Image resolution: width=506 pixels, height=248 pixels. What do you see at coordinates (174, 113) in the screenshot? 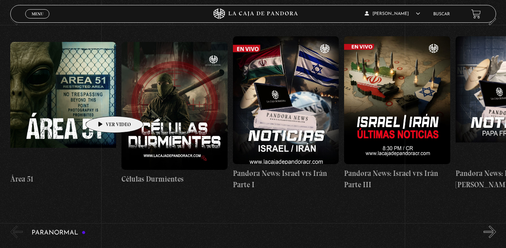
I see `a: Células Durmientes` at bounding box center [174, 113].